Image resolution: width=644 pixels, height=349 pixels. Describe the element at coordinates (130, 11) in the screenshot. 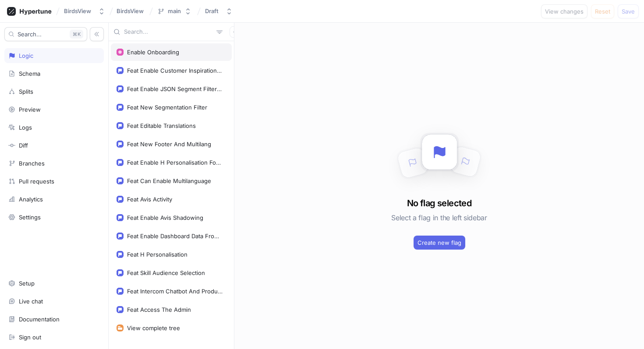

I see `span: BirdsView` at that location.